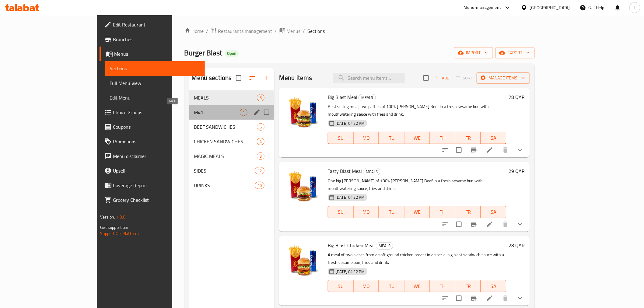 The width and height of the screenshot is (644, 308). I want to click on div: MAGIC MEALS, so click(225, 156).